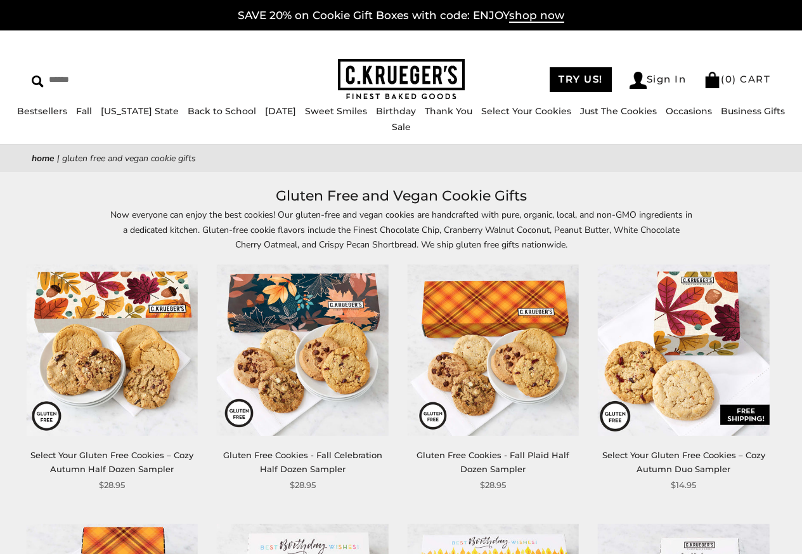 The image size is (802, 554). Describe the element at coordinates (222, 111) in the screenshot. I see `a: Back to School` at that location.